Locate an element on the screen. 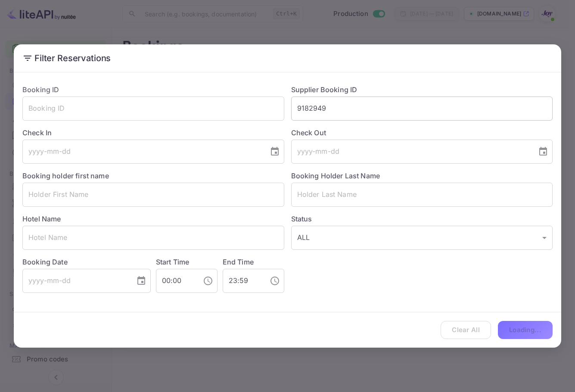 This screenshot has height=392, width=575. label: Start Time is located at coordinates (173, 262).